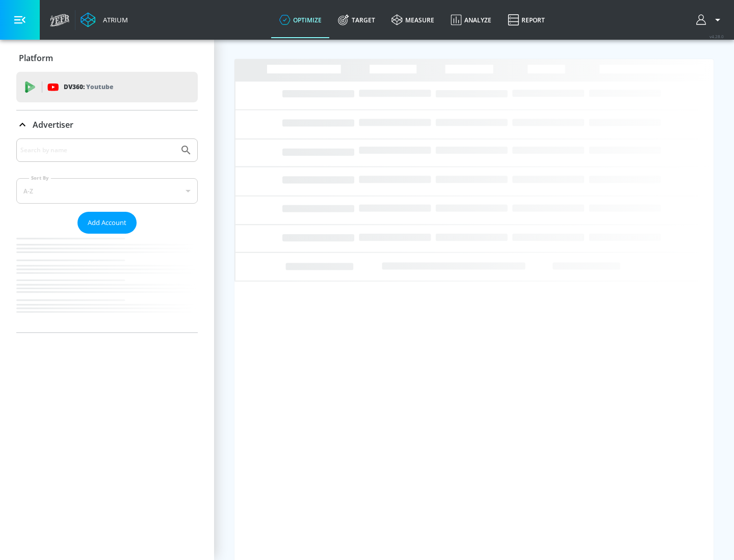 Image resolution: width=734 pixels, height=560 pixels. Describe the element at coordinates (99, 86) in the screenshot. I see `p: Youtube` at that location.